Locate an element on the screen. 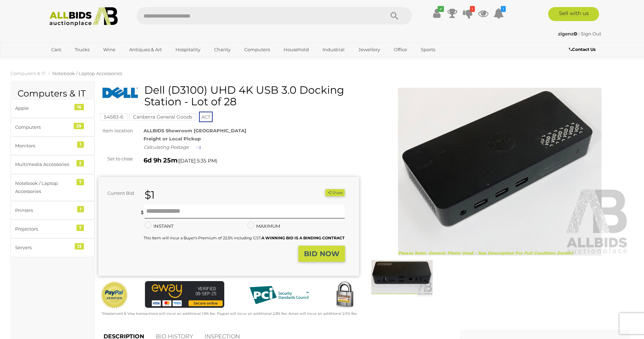 This screenshot has height=339, width=644. img: Allbids.com.au is located at coordinates (83, 17).